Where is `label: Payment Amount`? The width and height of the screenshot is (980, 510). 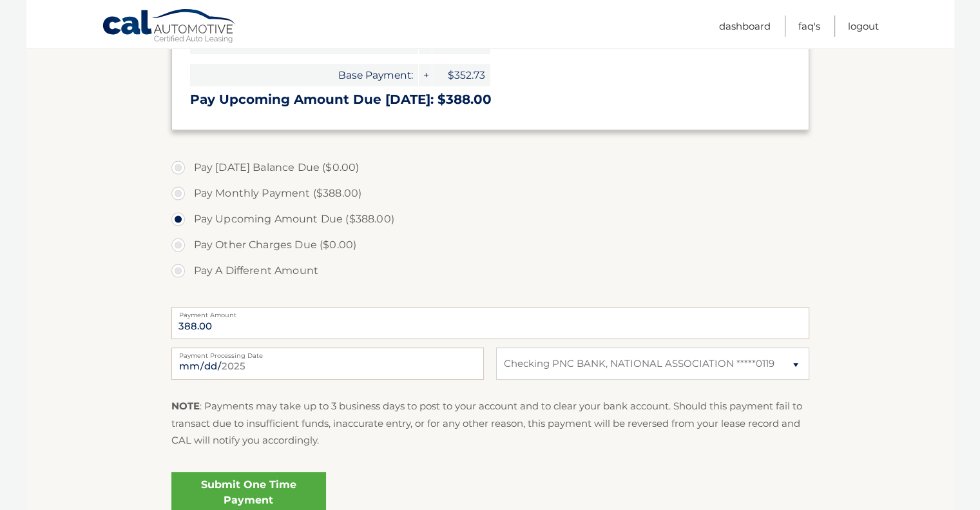
label: Payment Amount is located at coordinates (490, 312).